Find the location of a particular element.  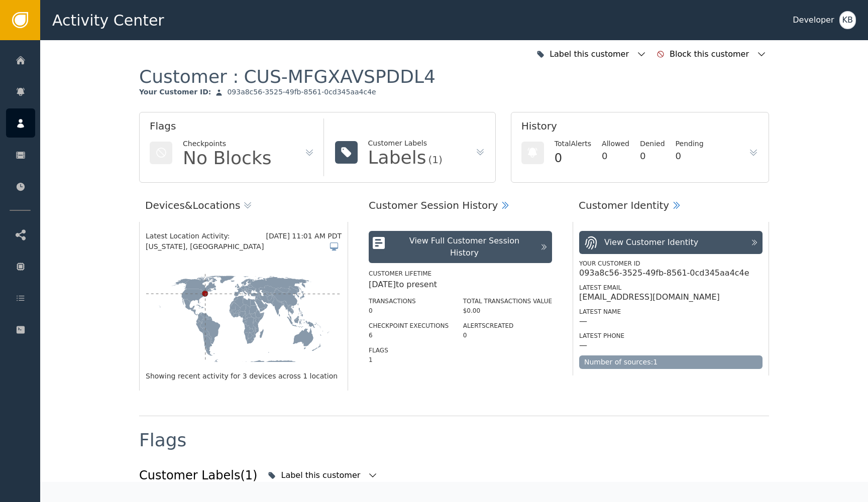

div: Block this customer is located at coordinates (710, 54).